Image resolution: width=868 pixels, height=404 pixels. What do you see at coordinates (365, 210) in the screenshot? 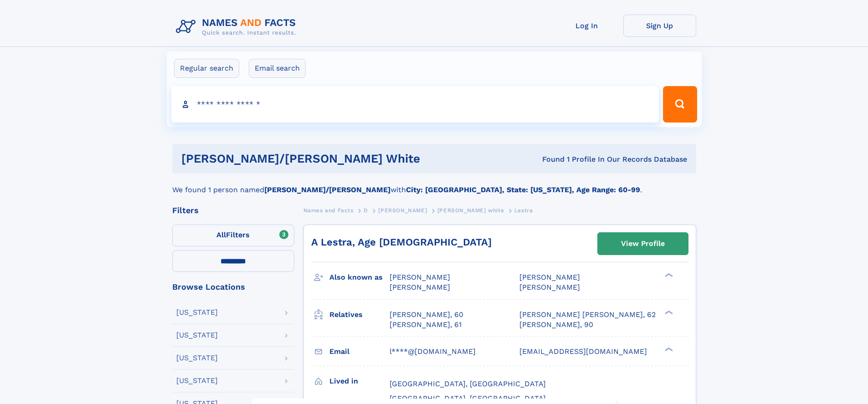
I see `a: D` at bounding box center [365, 210].